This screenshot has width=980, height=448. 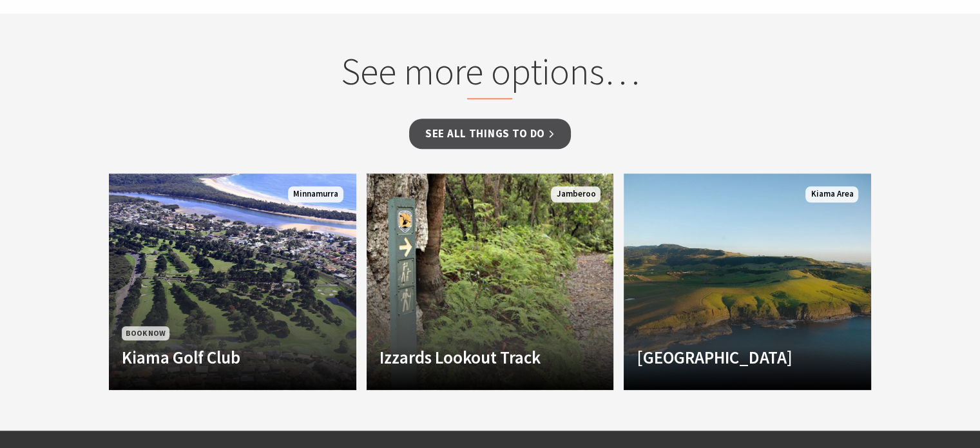 What do you see at coordinates (490, 75) in the screenshot?
I see `h2: See more options…` at bounding box center [490, 75].